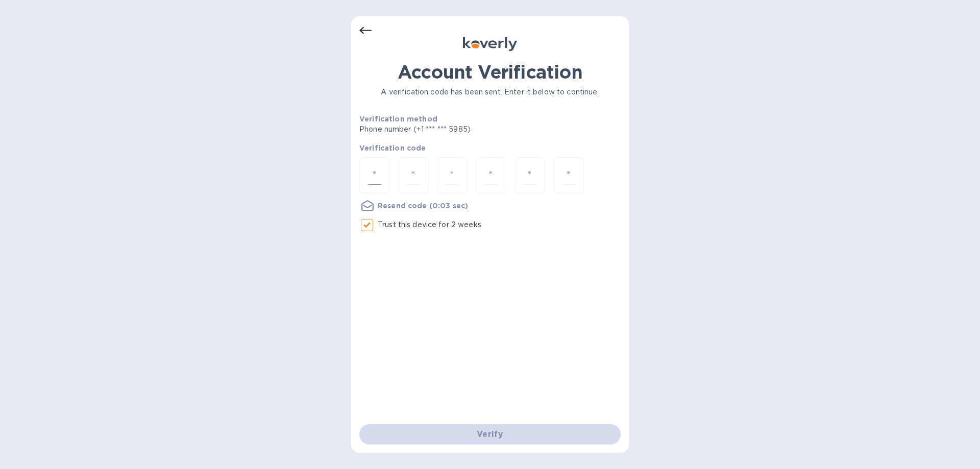 The height and width of the screenshot is (469, 980). Describe the element at coordinates (490, 92) in the screenshot. I see `p: A verification code has been sent. Enter it below to continue.` at that location.